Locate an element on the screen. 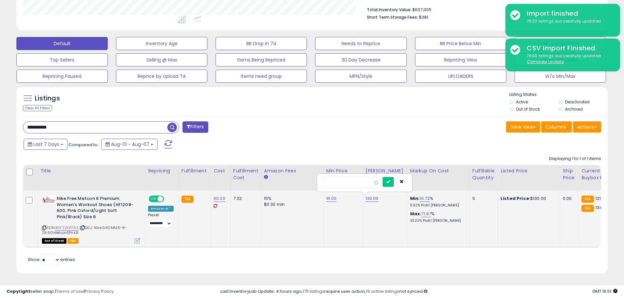  div: Current Buybox Price is located at coordinates (598, 174).